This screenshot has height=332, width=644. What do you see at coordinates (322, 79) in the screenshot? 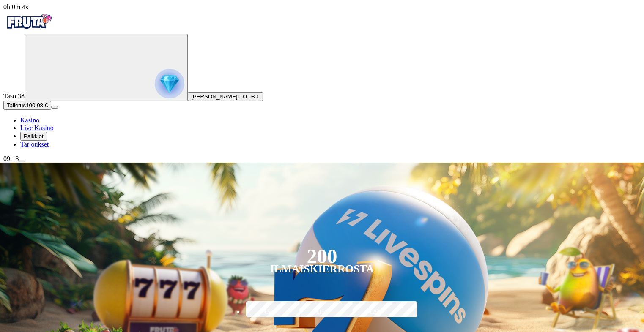
I see `nav: Primary` at bounding box center [322, 79].